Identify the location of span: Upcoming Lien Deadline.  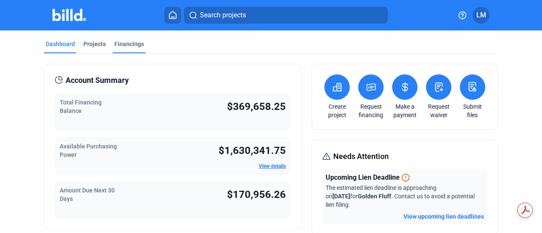
(363, 178).